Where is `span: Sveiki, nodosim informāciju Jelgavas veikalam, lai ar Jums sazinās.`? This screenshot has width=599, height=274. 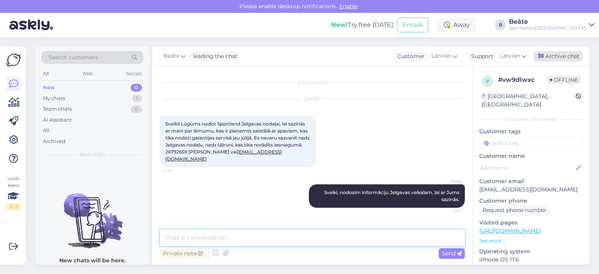 span: Sveiki, nodosim informāciju Jelgavas veikalam, lai ar Jums sazinās. is located at coordinates (392, 196).